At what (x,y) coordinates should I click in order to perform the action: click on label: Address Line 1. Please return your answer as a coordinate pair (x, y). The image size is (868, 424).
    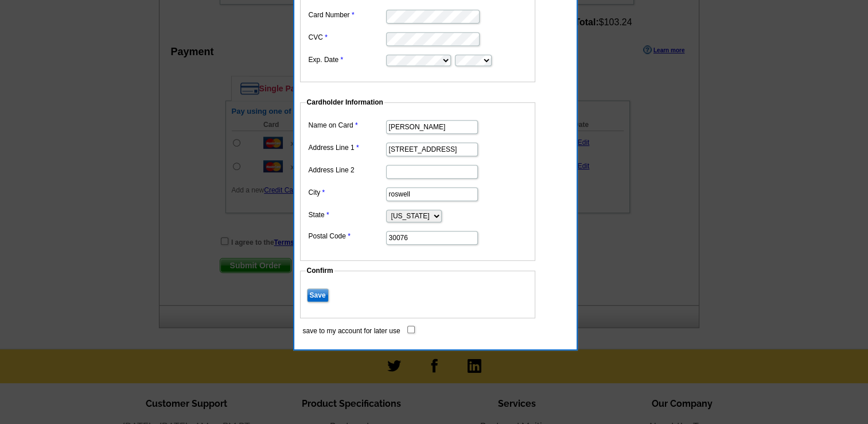
    Looking at the image, I should click on (347, 147).